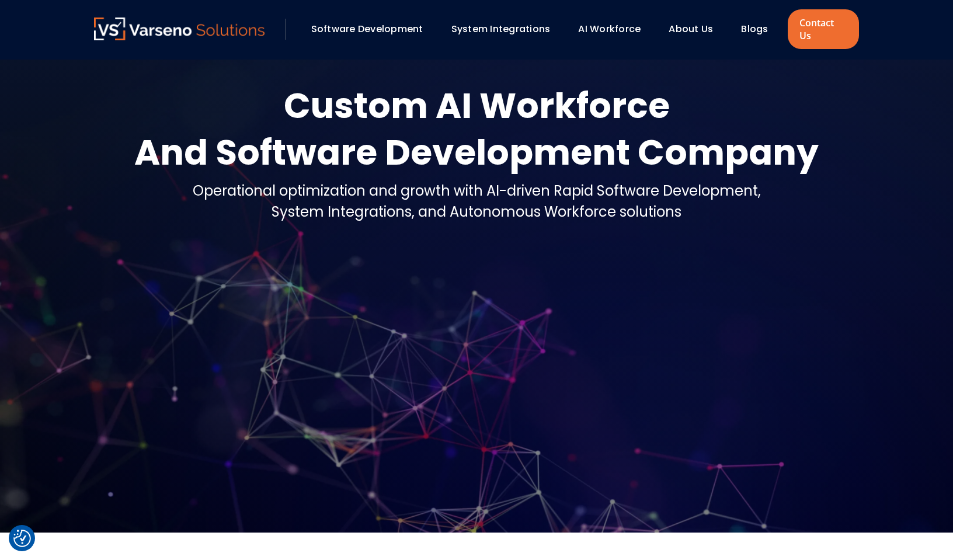 The image size is (953, 560). Describe the element at coordinates (691, 29) in the screenshot. I see `a: About Us` at that location.